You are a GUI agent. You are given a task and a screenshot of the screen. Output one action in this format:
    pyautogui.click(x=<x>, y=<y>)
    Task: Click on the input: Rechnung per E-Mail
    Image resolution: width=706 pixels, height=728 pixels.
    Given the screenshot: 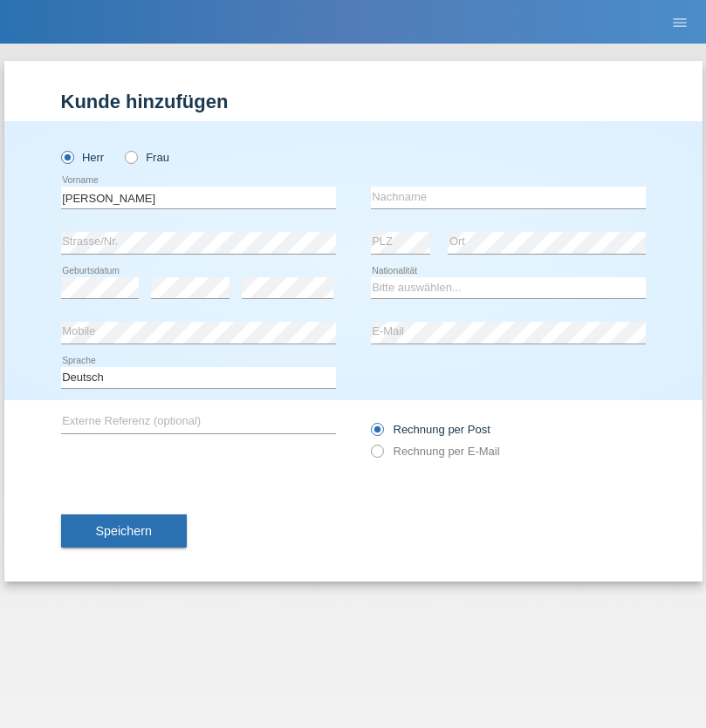 What is the action you would take?
    pyautogui.click(x=376, y=455)
    